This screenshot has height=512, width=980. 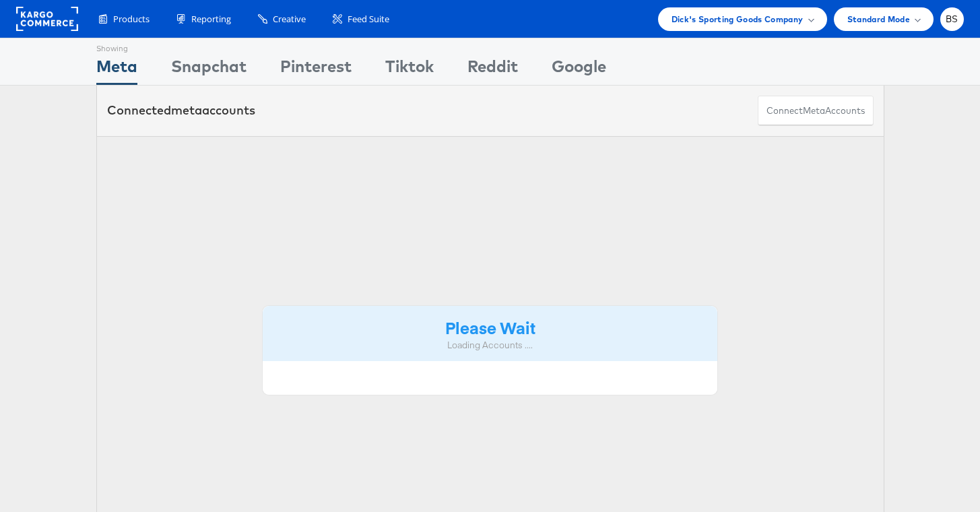 I want to click on div: Google, so click(x=579, y=70).